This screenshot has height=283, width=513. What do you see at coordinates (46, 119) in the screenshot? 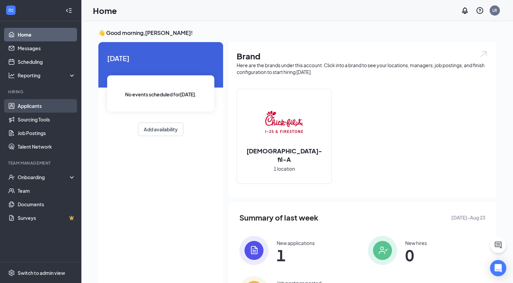
I see `a: Sourcing Tools` at bounding box center [46, 119].